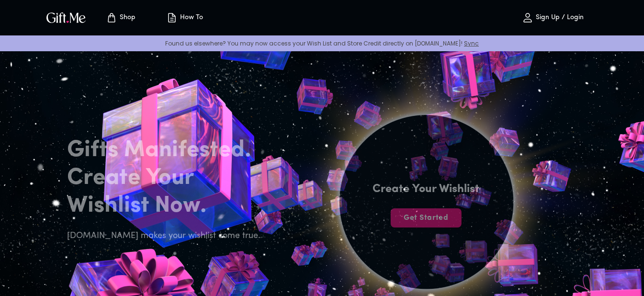 This screenshot has width=644, height=296. What do you see at coordinates (127, 18) in the screenshot?
I see `p: Shop` at bounding box center [127, 18].